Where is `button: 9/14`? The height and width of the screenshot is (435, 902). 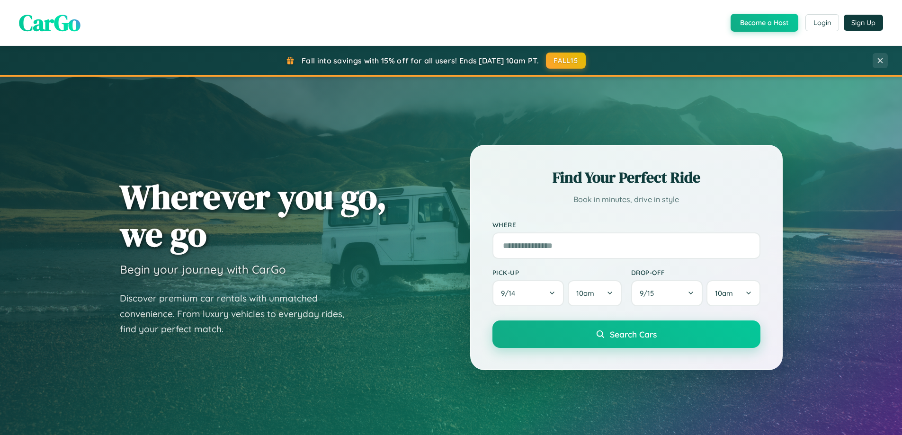
button: 9/14 is located at coordinates (529, 293).